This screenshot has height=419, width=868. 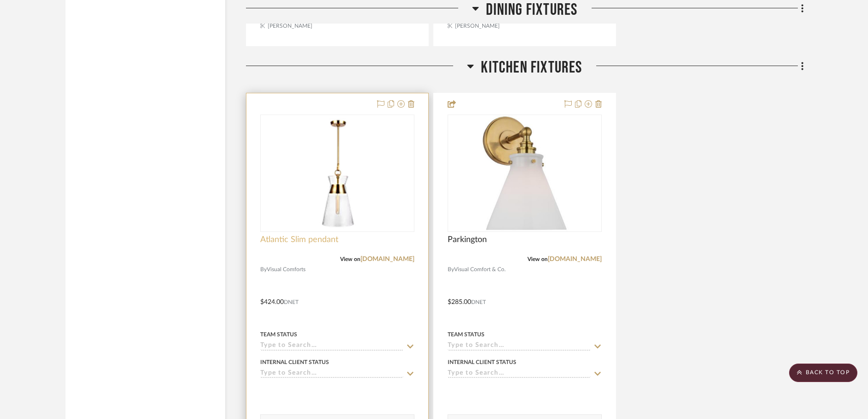 I want to click on span: Atlantic Slim pendant, so click(x=299, y=240).